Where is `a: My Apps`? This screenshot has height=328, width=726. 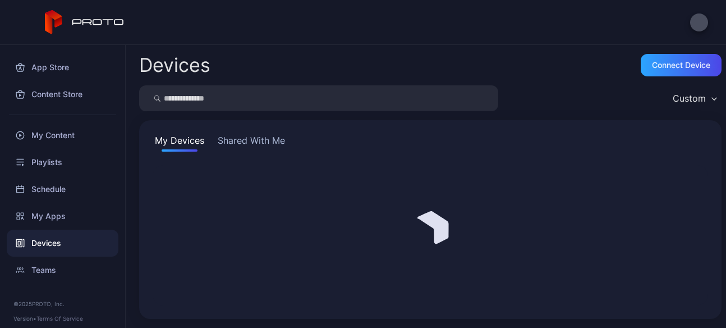
a: My Apps is located at coordinates (62, 216).